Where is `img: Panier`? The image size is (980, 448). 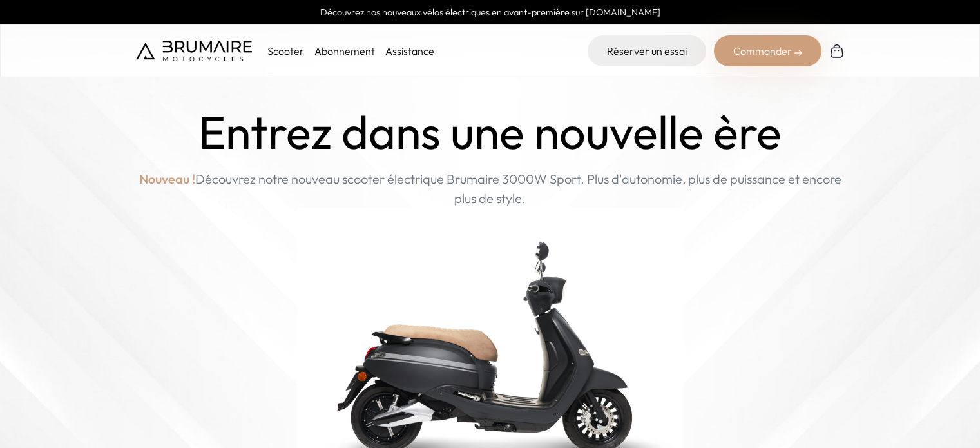
img: Panier is located at coordinates (837, 51).